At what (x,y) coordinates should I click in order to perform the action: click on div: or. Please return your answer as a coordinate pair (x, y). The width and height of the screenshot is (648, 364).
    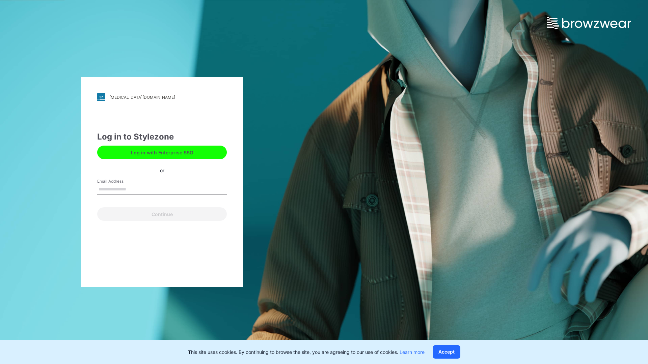
    Looking at the image, I should click on (162, 170).